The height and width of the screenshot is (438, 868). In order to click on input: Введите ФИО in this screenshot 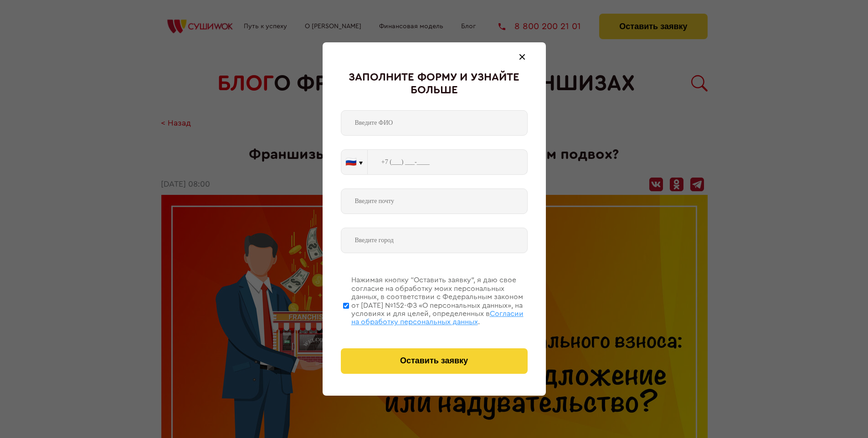, I will do `click(434, 123)`.